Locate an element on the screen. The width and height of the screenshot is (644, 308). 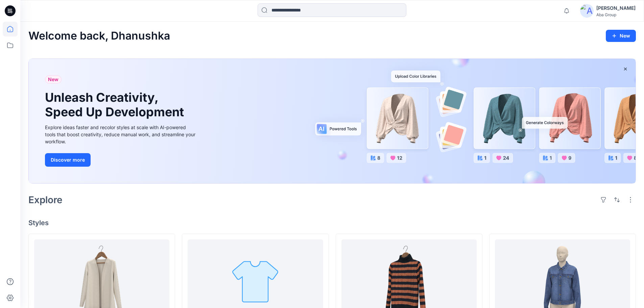
h1: Unleash Creativity, Speed Up Development is located at coordinates (116, 105).